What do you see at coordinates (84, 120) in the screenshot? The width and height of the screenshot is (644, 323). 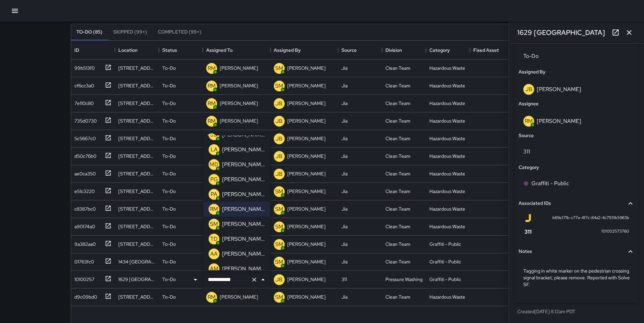 I see `div: 735d0730` at bounding box center [84, 120].